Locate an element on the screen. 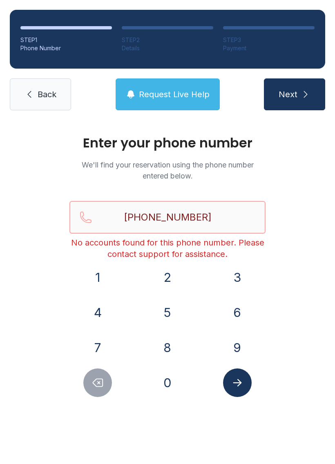 Image resolution: width=335 pixels, height=464 pixels. button: 7 is located at coordinates (98, 348).